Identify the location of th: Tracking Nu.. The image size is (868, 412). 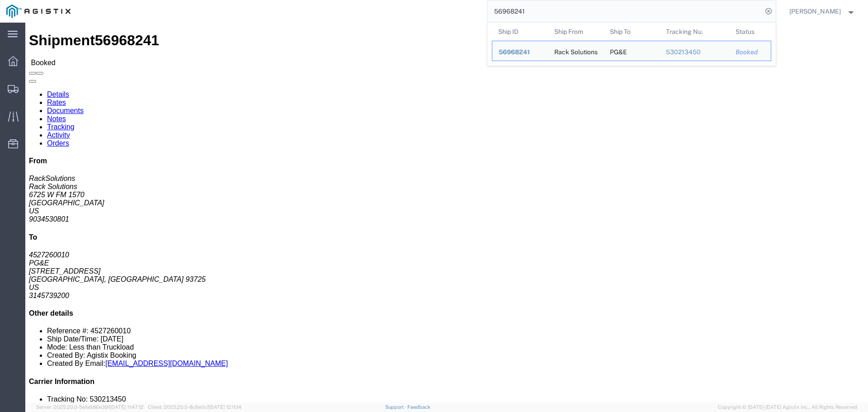
(694, 32).